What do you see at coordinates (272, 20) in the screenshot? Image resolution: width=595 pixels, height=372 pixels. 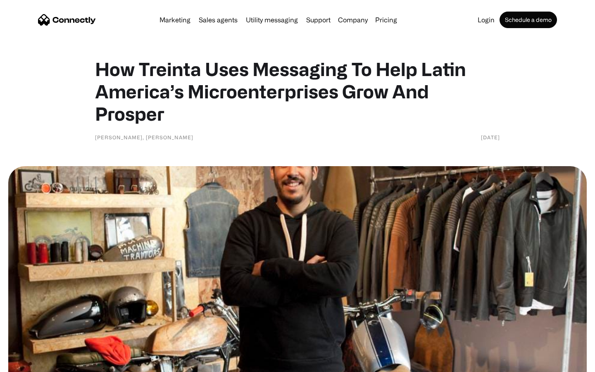 I see `a: Utility messaging` at bounding box center [272, 20].